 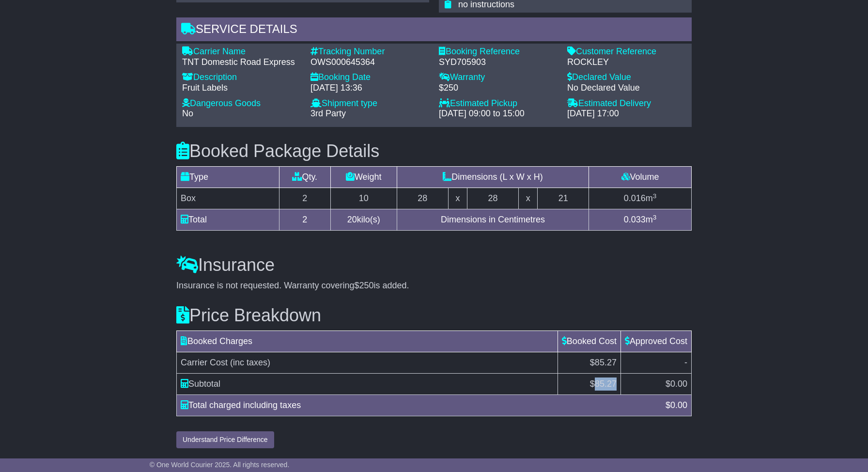 I want to click on div: Estimated Pickup, so click(x=498, y=104).